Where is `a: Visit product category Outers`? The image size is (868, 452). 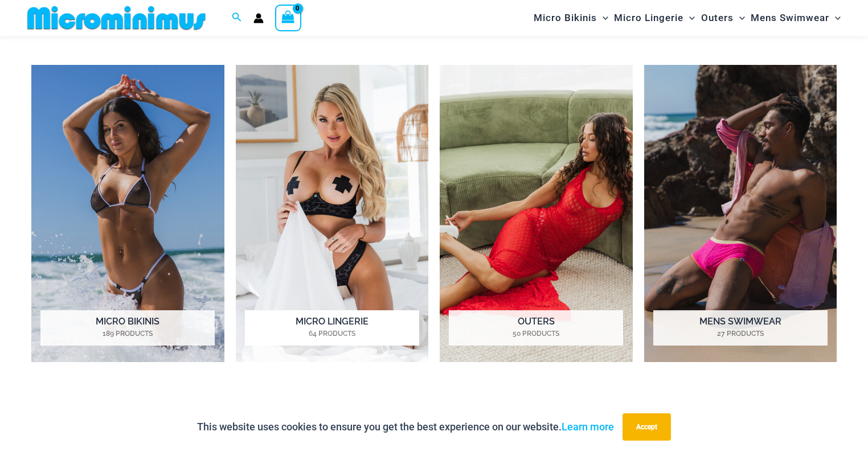 a: Visit product category Outers is located at coordinates (536, 213).